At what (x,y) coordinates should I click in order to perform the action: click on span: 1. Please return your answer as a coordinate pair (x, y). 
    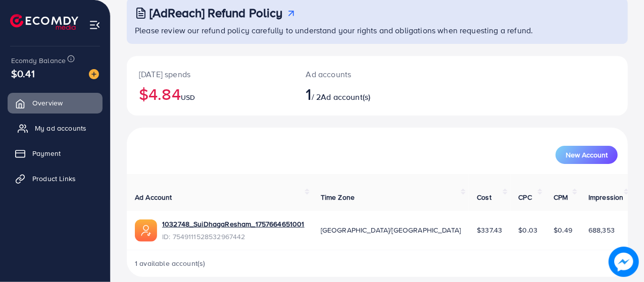
    Looking at the image, I should click on (308, 94).